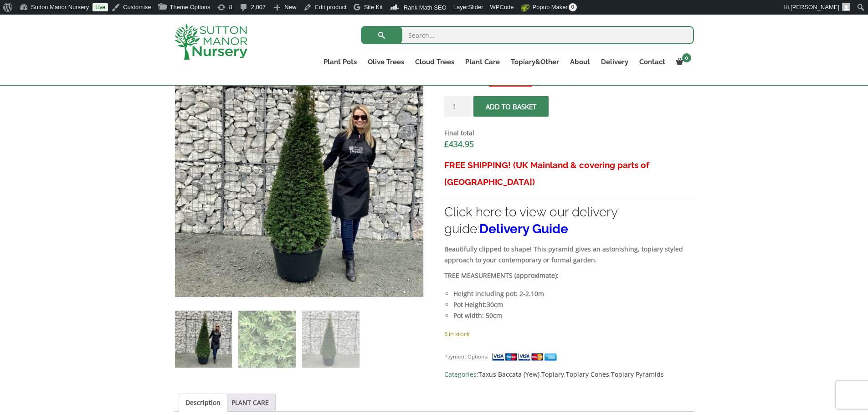  I want to click on a: About, so click(580, 62).